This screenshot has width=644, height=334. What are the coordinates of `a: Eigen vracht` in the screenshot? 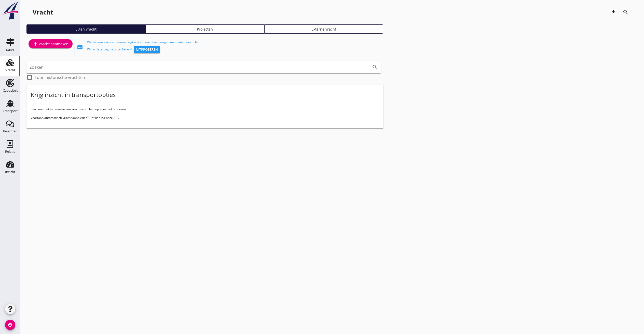 It's located at (86, 29).